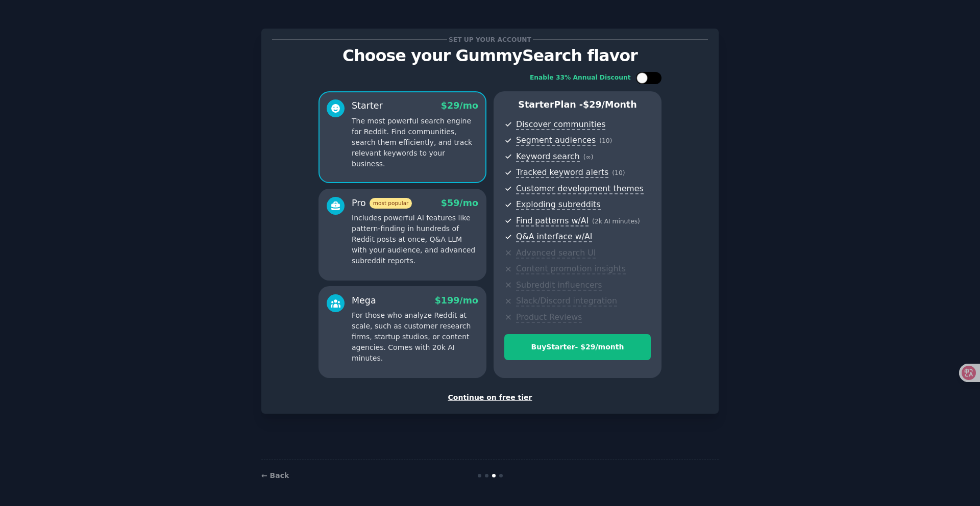 Image resolution: width=980 pixels, height=506 pixels. What do you see at coordinates (364, 301) in the screenshot?
I see `div: Mega` at bounding box center [364, 301].